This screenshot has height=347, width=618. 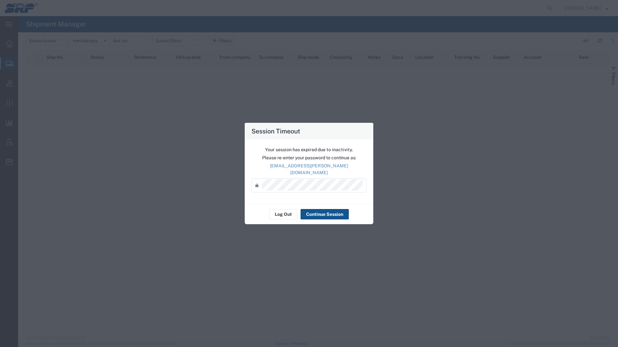 What do you see at coordinates (309, 150) in the screenshot?
I see `p: Your session has expired due to inactivity.` at bounding box center [309, 150].